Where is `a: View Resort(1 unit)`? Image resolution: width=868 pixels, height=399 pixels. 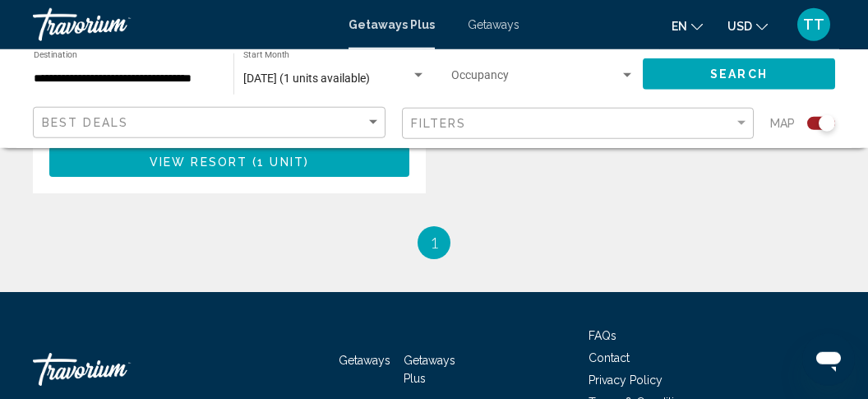
a: View Resort(1 unit) is located at coordinates (229, 161).